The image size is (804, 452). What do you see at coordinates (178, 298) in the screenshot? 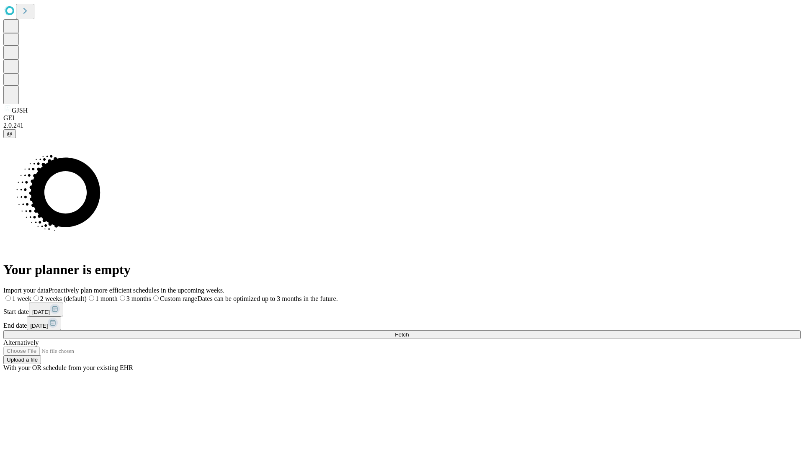
I see `span: Custom range` at bounding box center [178, 298].